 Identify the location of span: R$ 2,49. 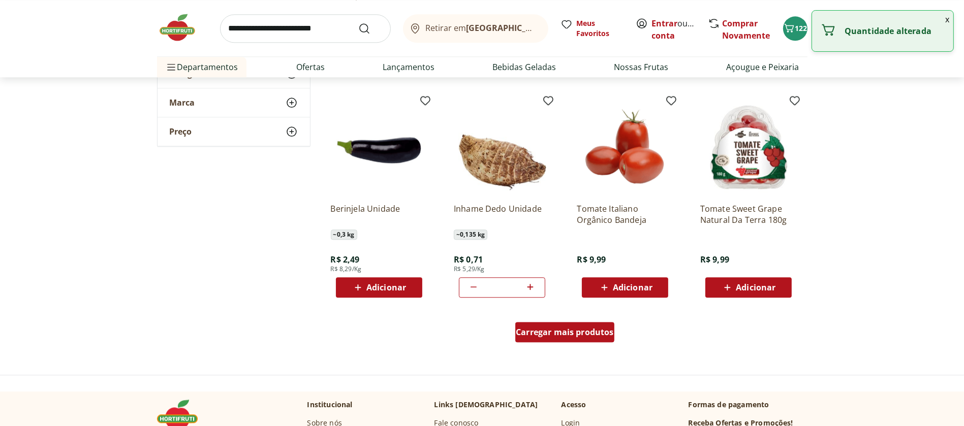
(345, 260).